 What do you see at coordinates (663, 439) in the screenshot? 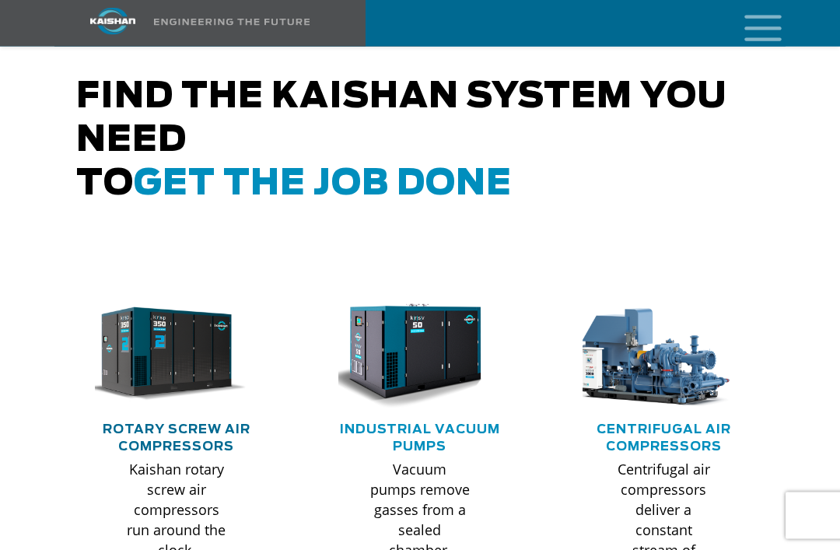
I see `a: Centrifugal Air Compressors` at bounding box center [663, 439].